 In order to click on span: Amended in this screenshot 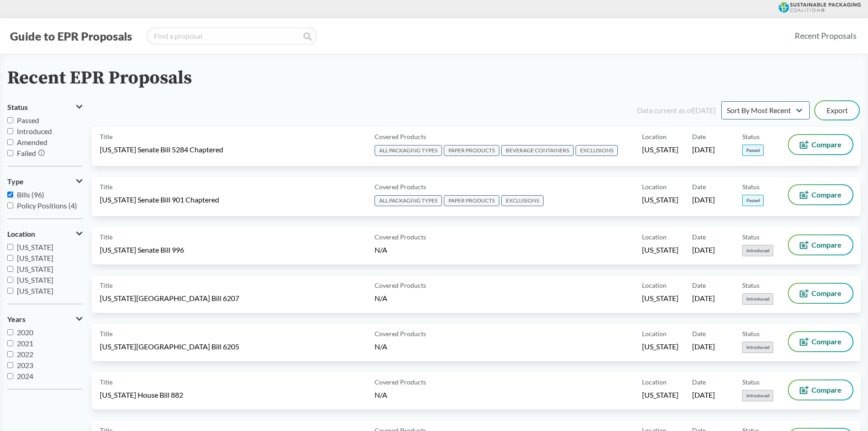, I will do `click(32, 142)`.